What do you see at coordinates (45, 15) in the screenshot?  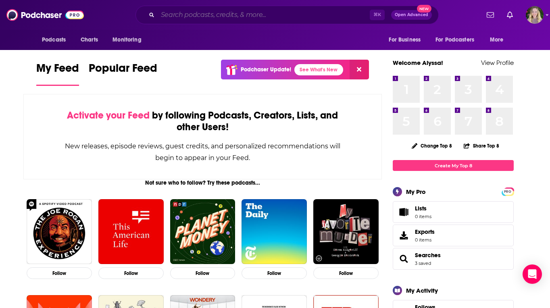 I see `img: Podchaser - Follow, Share and Rate Podcasts` at bounding box center [45, 15].